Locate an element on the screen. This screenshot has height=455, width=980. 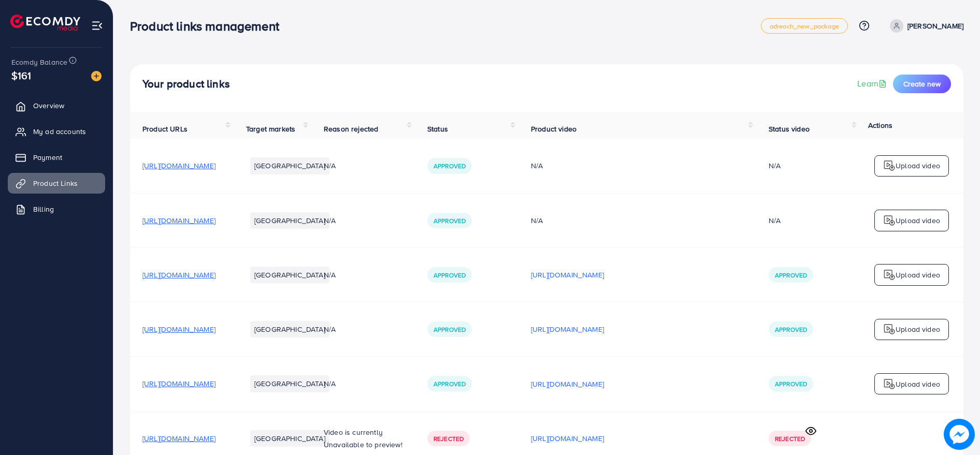
span: Target markets is located at coordinates (270, 129).